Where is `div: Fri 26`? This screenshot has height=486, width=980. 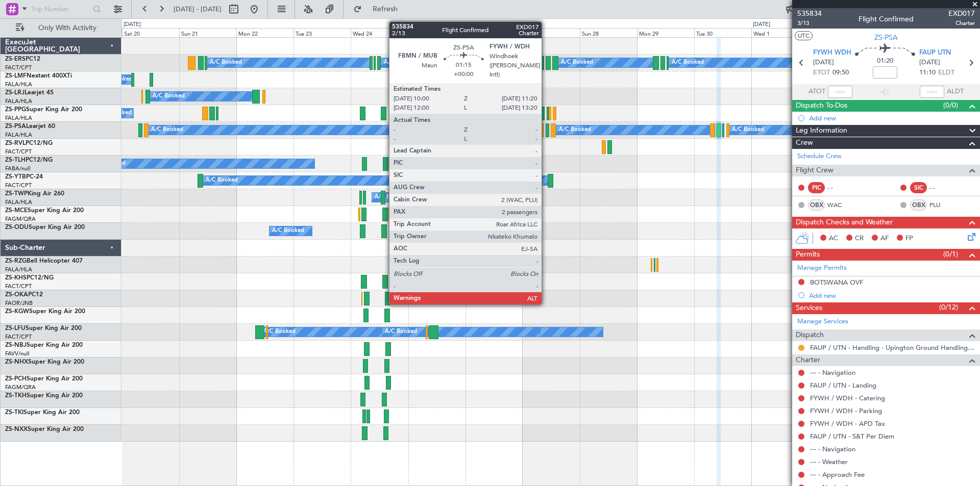
div: Fri 26 is located at coordinates (494, 33).